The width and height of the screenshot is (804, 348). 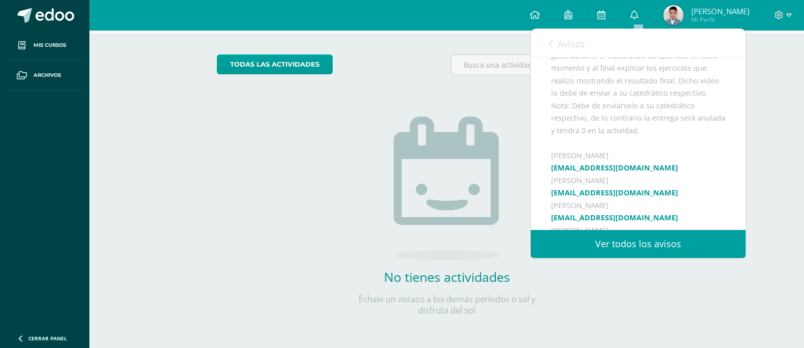 What do you see at coordinates (47, 75) in the screenshot?
I see `span: Archivos` at bounding box center [47, 75].